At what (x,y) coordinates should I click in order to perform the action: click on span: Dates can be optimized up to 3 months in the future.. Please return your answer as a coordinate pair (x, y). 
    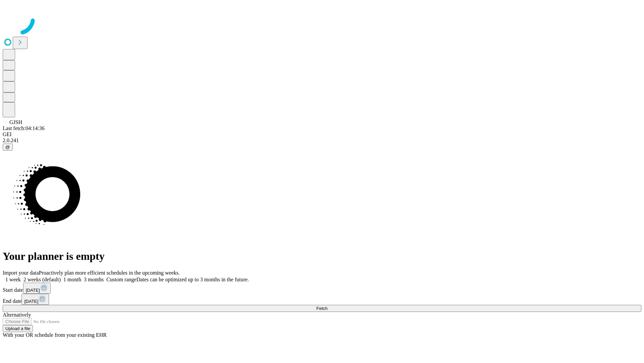
    Looking at the image, I should click on (192, 279).